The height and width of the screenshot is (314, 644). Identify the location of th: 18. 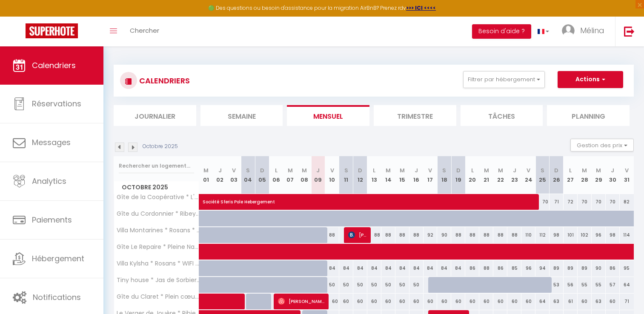
(444, 175).